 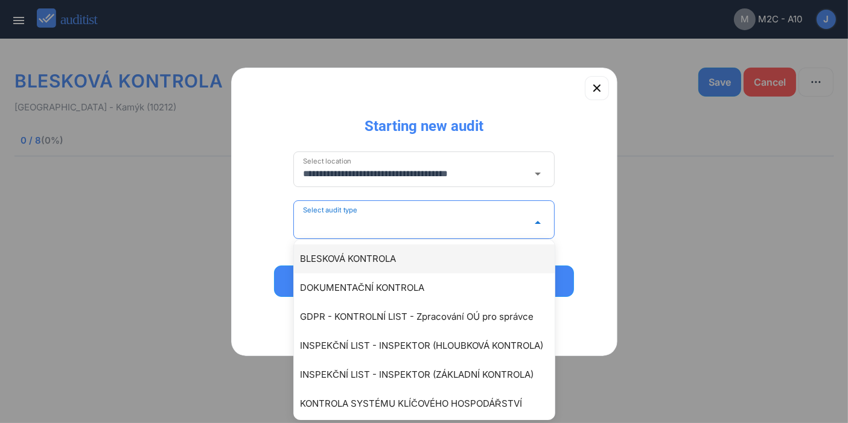 What do you see at coordinates (431, 346) in the screenshot?
I see `div: INSPEKČNÍ LIST - INSPEKTOR (HLOUBKOVÁ KONTROLA)` at bounding box center [431, 346].